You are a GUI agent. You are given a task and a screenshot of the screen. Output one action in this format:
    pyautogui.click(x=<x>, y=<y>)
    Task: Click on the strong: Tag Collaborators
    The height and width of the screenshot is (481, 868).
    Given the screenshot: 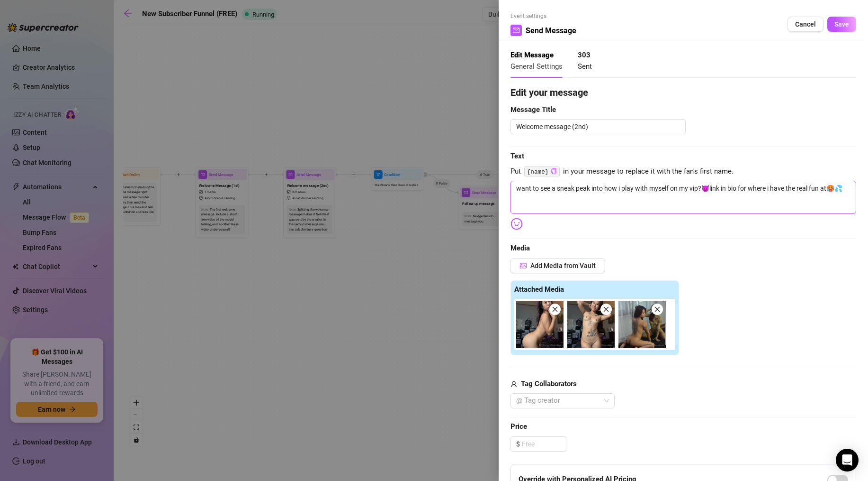 What is the action you would take?
    pyautogui.click(x=549, y=384)
    